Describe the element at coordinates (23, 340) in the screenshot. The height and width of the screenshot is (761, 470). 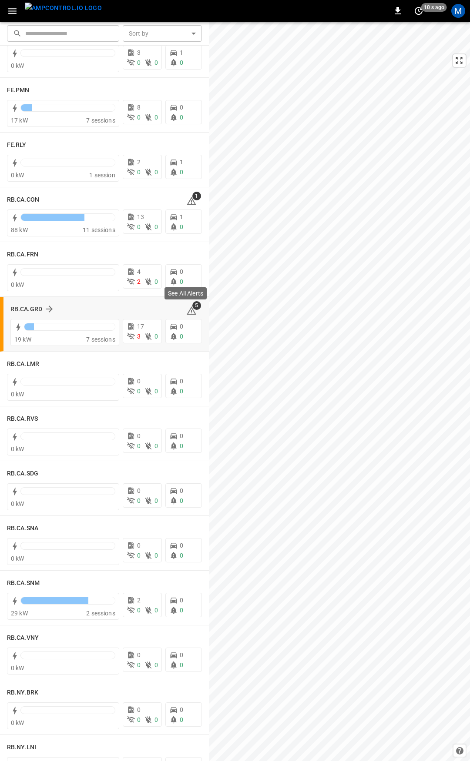
I see `span: 19 kW` at that location.